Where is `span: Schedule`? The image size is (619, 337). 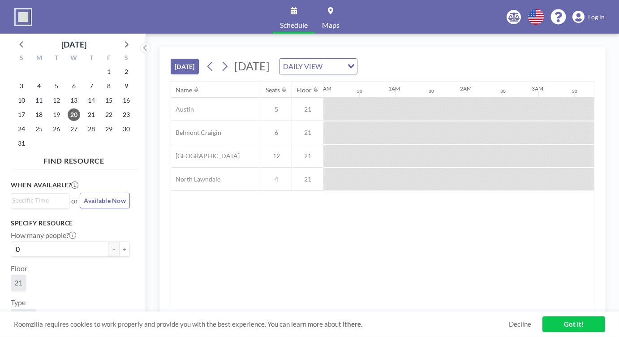
span: Schedule is located at coordinates (294, 25).